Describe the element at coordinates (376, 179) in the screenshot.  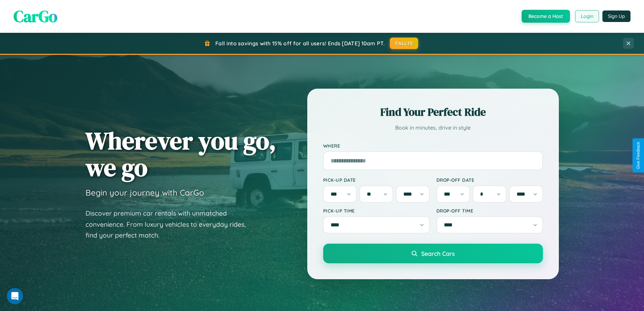
I see `label: Pick-up Date` at that location.